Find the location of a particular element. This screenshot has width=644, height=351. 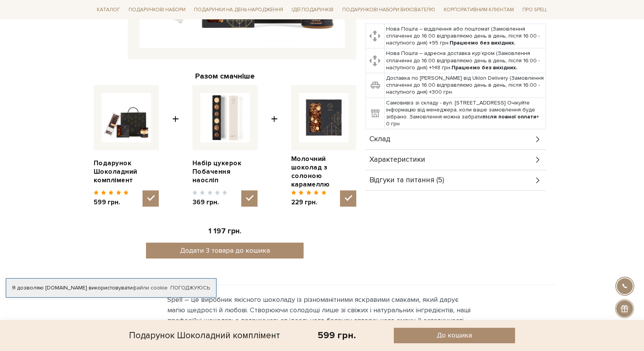

span: 229 грн. is located at coordinates (308, 202).